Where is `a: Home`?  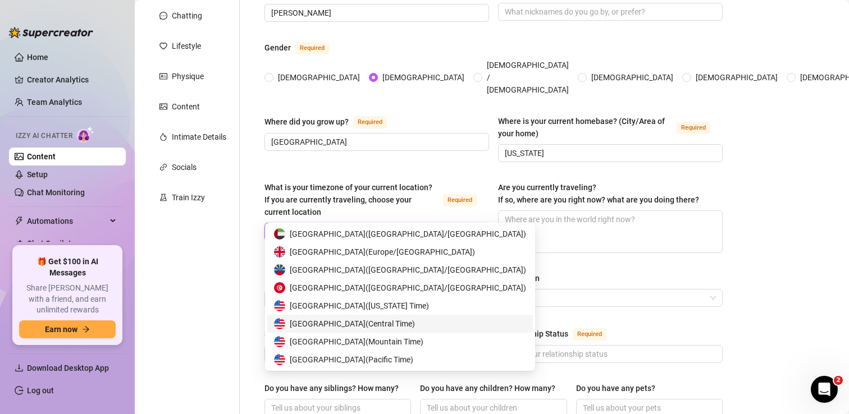 a: Home is located at coordinates (38, 57).